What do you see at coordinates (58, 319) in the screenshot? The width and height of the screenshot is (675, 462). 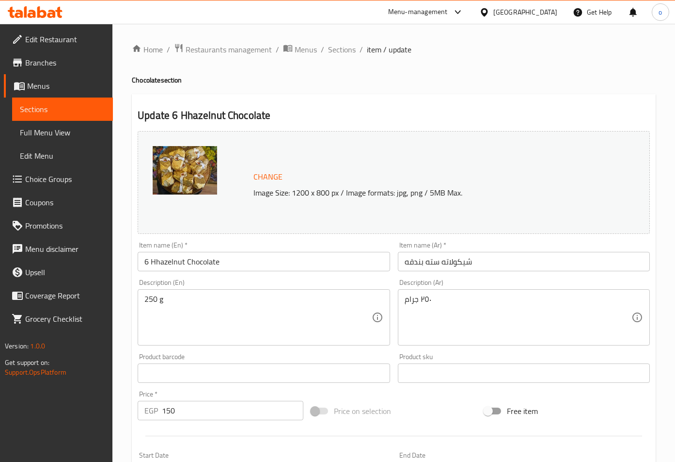 I see `a: Grocery Checklist` at bounding box center [58, 319].